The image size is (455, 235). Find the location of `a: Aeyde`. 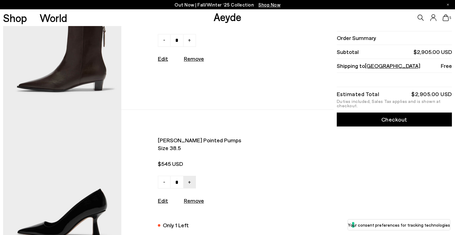

a: Aeyde is located at coordinates (227, 17).